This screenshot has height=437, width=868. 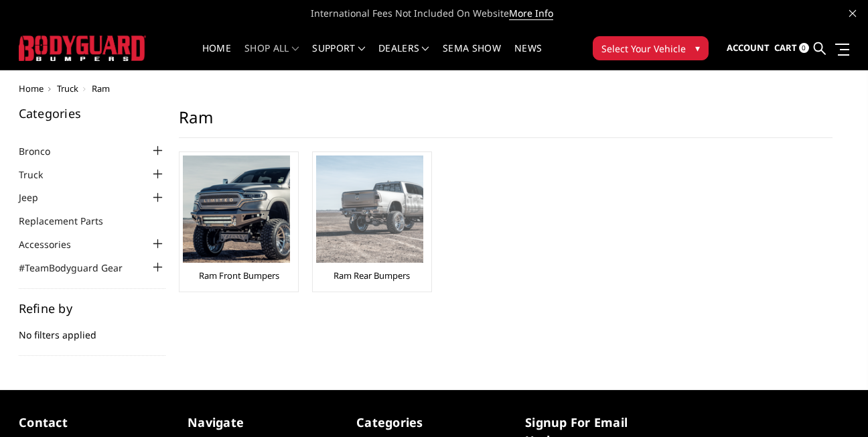 I want to click on h5: Refine by, so click(x=92, y=308).